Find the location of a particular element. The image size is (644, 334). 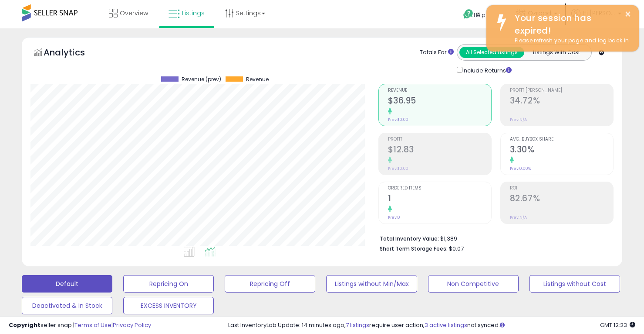

button: Non Competitive is located at coordinates (474, 284).